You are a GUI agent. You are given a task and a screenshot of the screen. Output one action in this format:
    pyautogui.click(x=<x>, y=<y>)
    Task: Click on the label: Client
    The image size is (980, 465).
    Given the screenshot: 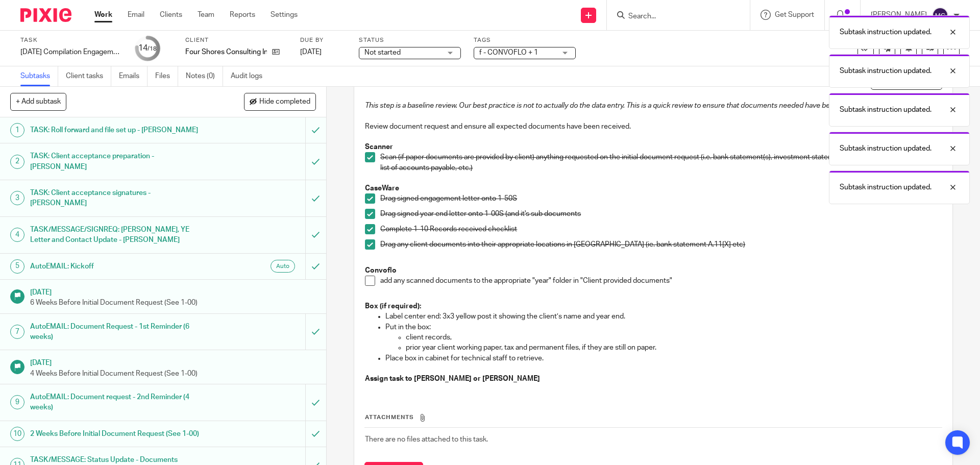 What is the action you would take?
    pyautogui.click(x=236, y=40)
    